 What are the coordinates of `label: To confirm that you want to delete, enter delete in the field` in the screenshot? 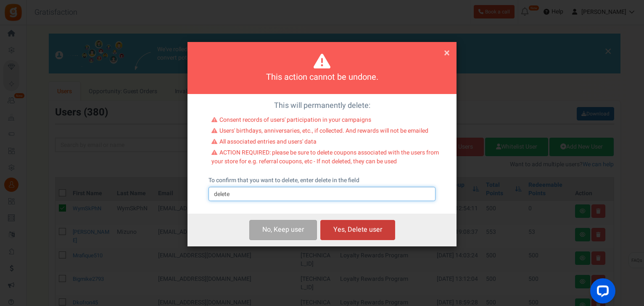 It's located at (284, 181).